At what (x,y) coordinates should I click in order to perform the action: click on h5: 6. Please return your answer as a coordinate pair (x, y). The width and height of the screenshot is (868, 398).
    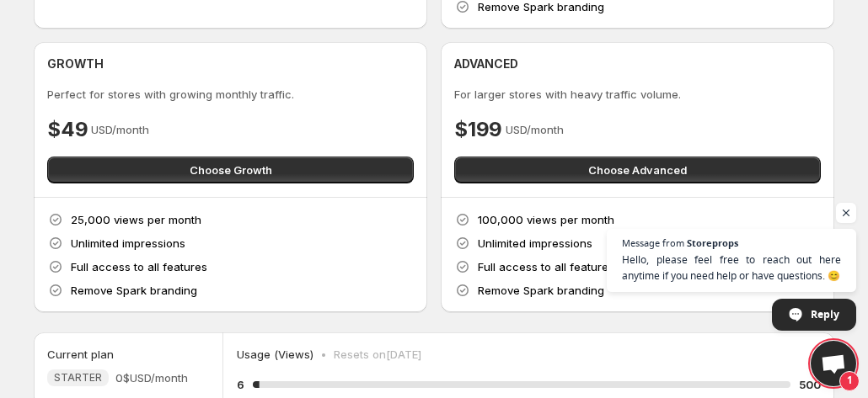
    Looking at the image, I should click on (240, 385).